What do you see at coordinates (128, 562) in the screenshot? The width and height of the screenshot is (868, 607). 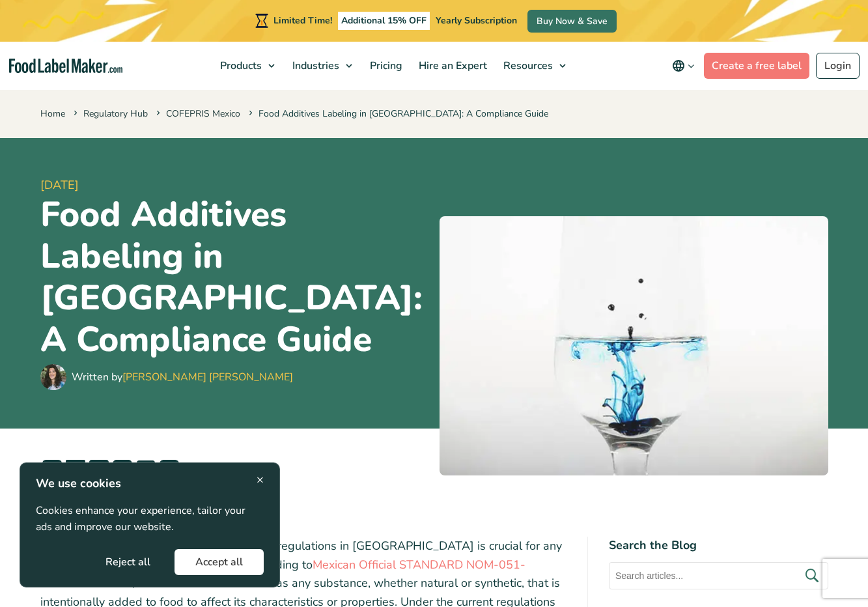 I see `button: Reject all` at bounding box center [128, 562].